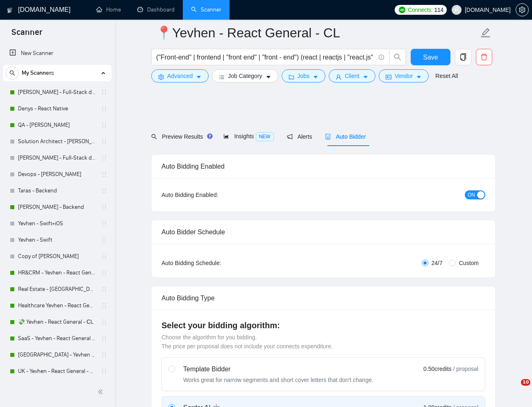 The width and height of the screenshot is (532, 407). I want to click on div: Template Bidder, so click(279, 370).